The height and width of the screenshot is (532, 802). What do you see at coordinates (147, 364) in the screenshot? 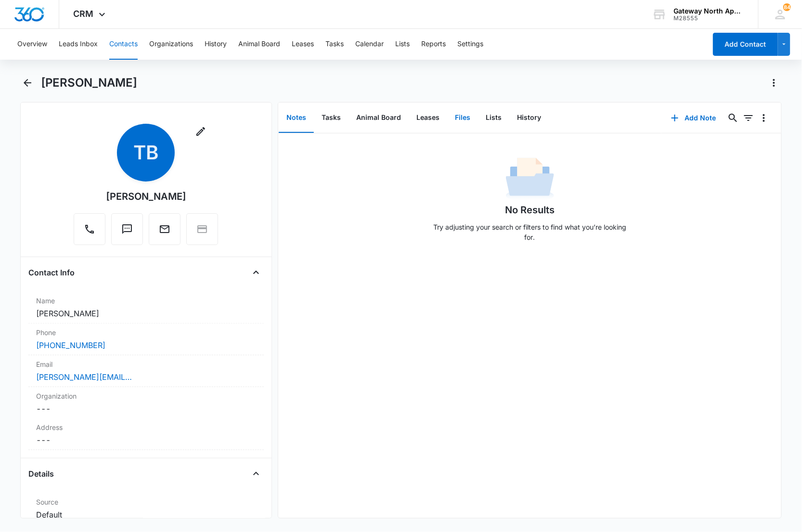
I see `label: Email` at bounding box center [147, 364].